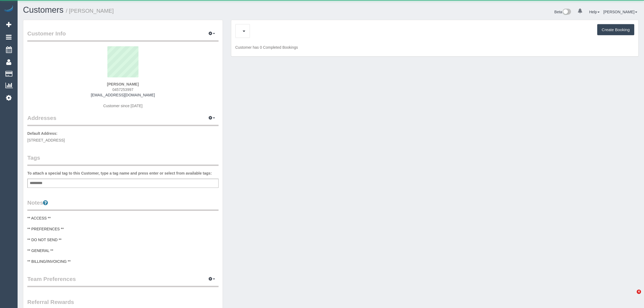 This screenshot has height=308, width=644. I want to click on a: Customers, so click(43, 10).